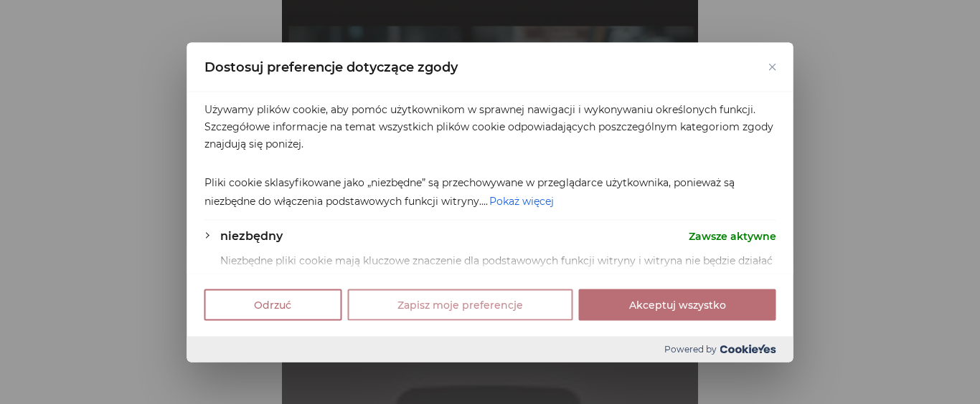  Describe the element at coordinates (522, 200) in the screenshot. I see `button: Pokaż więcej` at that location.